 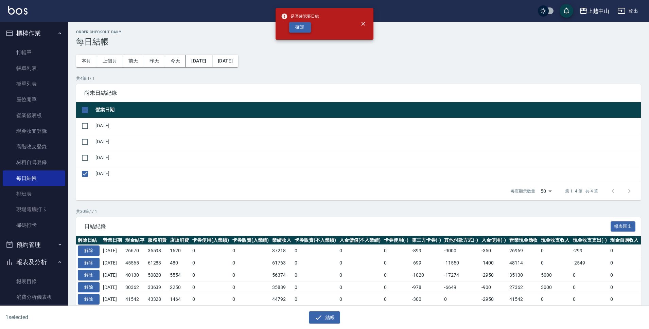 What do you see at coordinates (359, 42) in the screenshot?
I see `h3: 每日結帳` at bounding box center [359, 42].